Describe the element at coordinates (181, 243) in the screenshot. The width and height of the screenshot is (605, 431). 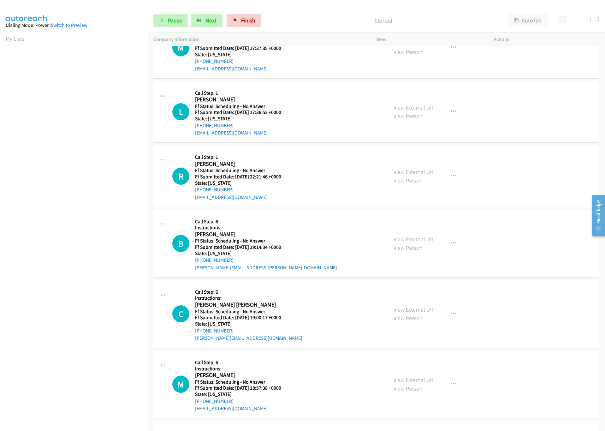
I see `h1: B` at that location.